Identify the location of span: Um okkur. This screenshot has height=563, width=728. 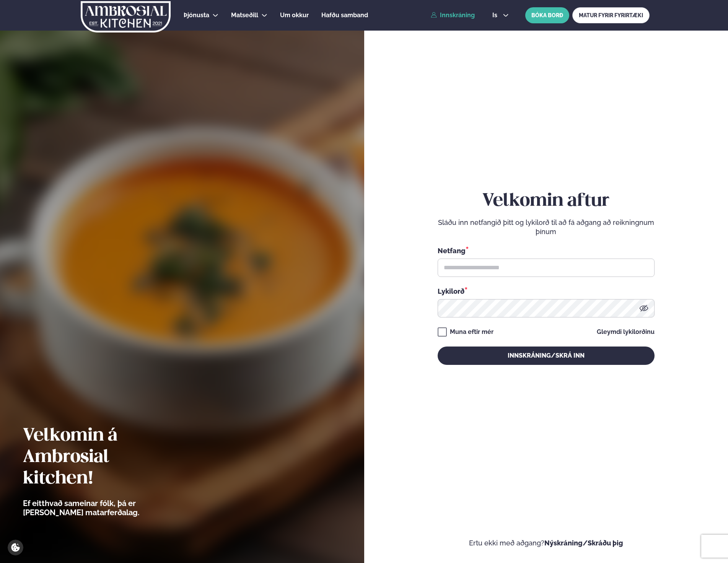
(294, 15).